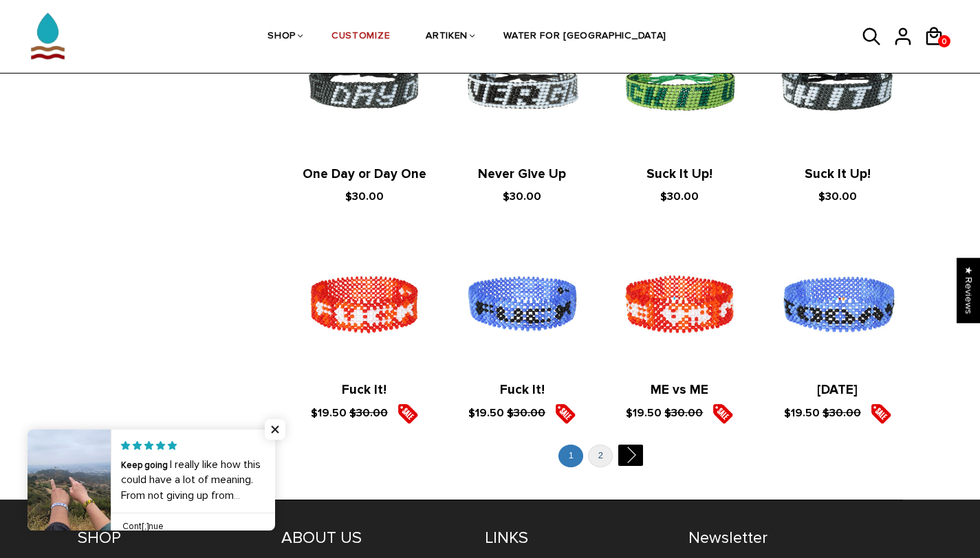 This screenshot has width=980, height=558. What do you see at coordinates (281, 37) in the screenshot?
I see `a: SHOP` at bounding box center [281, 37].